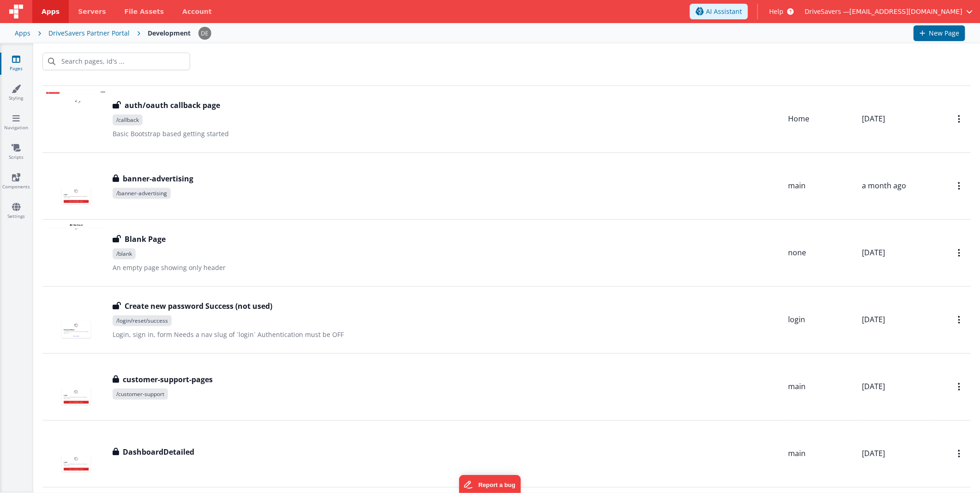  Describe the element at coordinates (169, 33) in the screenshot. I see `div: Development` at that location.